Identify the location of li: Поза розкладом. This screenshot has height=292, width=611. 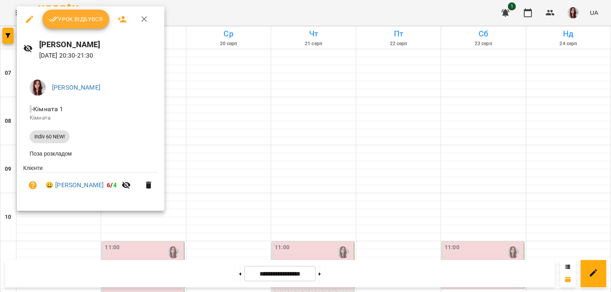
(90, 154).